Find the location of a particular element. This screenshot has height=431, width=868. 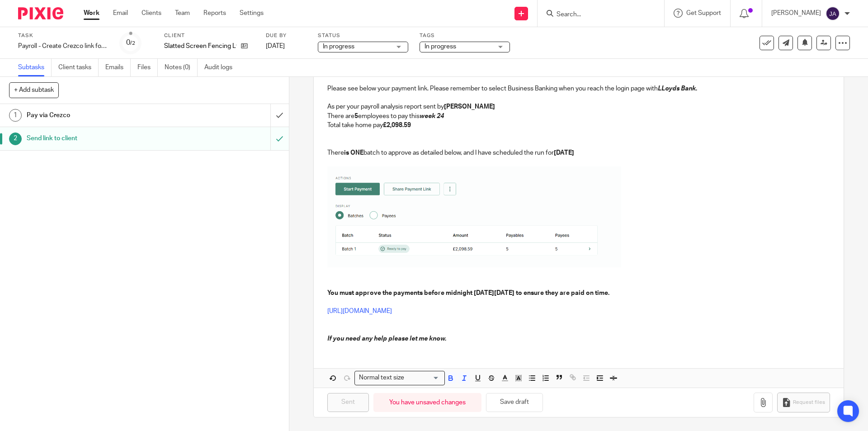

div: You have unsaved changes is located at coordinates (427, 403).